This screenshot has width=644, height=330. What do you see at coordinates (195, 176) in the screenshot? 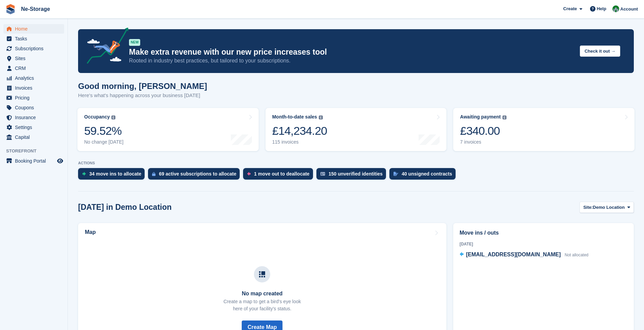
I see `a: 69 active subscriptions to allocate` at bounding box center [195, 176].